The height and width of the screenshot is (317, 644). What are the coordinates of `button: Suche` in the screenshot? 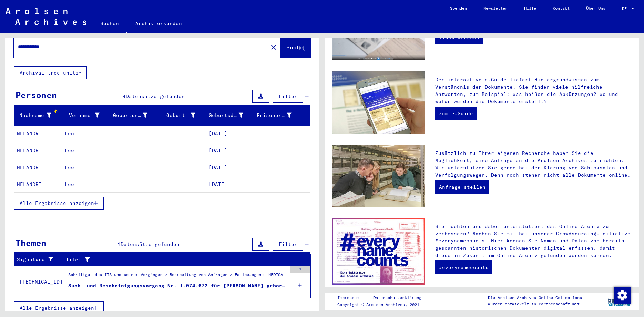 It's located at (295, 47).